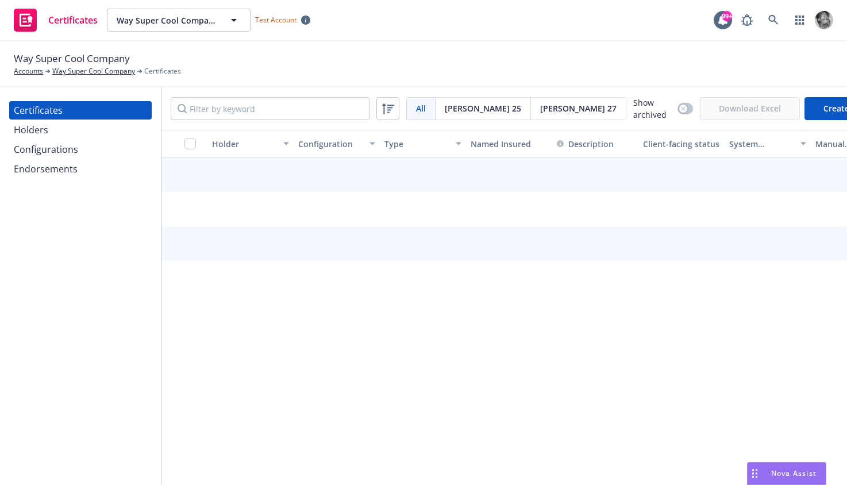 The width and height of the screenshot is (847, 485). What do you see at coordinates (38, 110) in the screenshot?
I see `div: Certificates` at bounding box center [38, 110].